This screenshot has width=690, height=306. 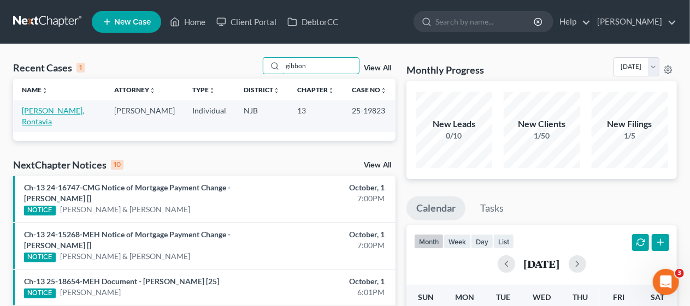 I want to click on div: 1, so click(x=80, y=68).